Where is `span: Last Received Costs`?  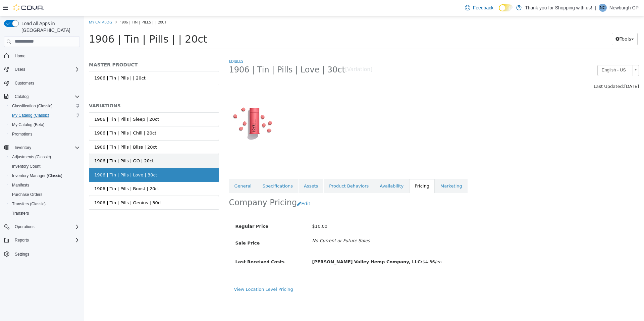 span: Last Received Costs is located at coordinates (176, 245).